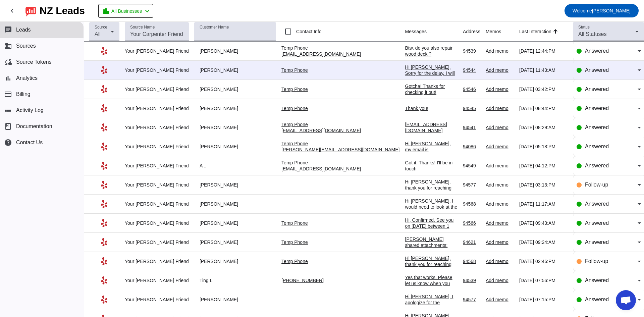  I want to click on mat-icon: business, so click(8, 46).